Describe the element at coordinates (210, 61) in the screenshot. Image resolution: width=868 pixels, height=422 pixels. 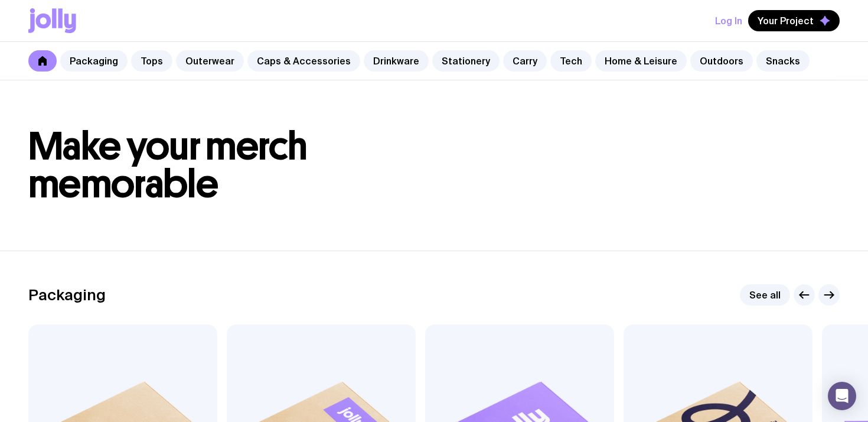
I see `a: Outerwear` at that location.